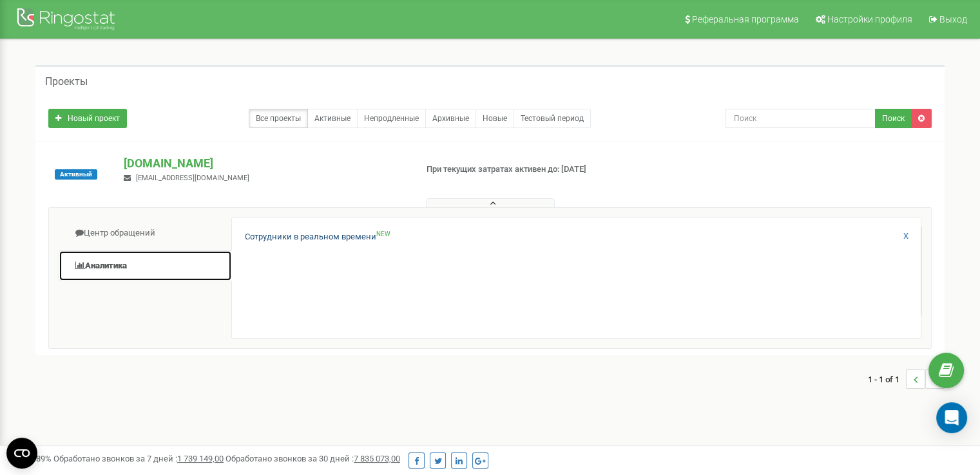  What do you see at coordinates (200, 458) in the screenshot?
I see `u: 1 739 149,00` at bounding box center [200, 458].